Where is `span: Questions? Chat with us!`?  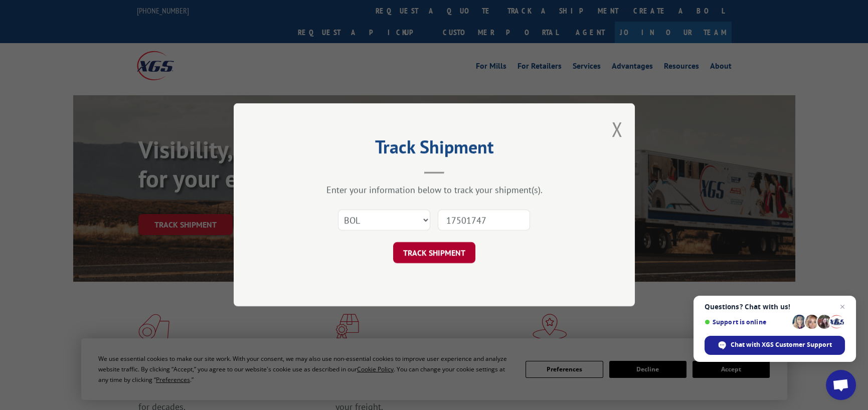
span: Questions? Chat with us! is located at coordinates (775, 307).